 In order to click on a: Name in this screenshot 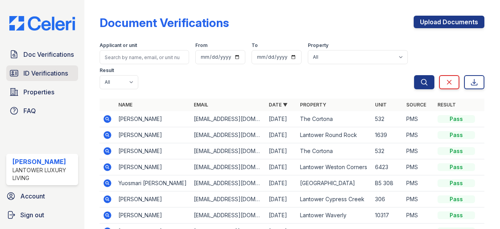, I will do `click(125, 104)`.